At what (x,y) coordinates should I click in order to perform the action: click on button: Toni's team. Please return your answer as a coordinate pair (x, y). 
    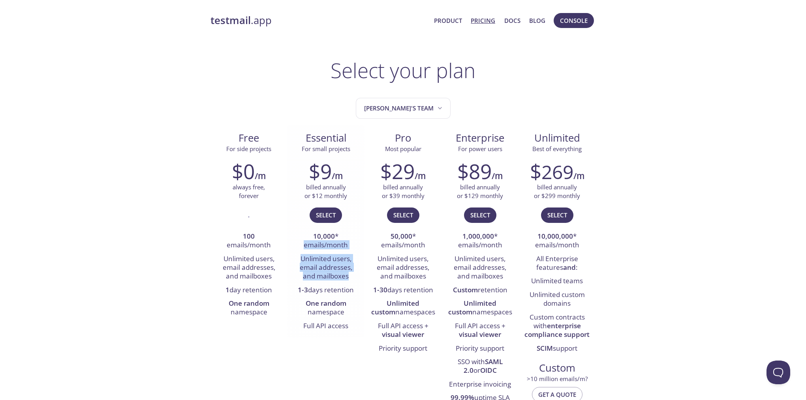
    Looking at the image, I should click on (403, 108).